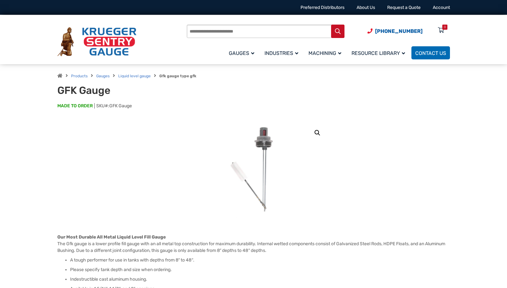 The height and width of the screenshot is (288, 507). What do you see at coordinates (404, 7) in the screenshot?
I see `a: Request a Quote` at bounding box center [404, 7].